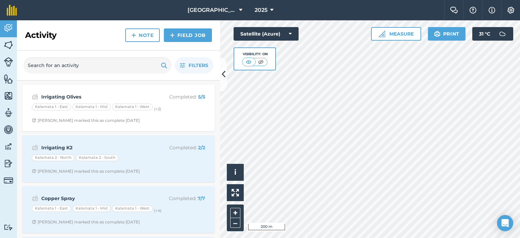 Image resolution: width=520 pixels, height=238 pixels. I want to click on a: Field Job, so click(188, 35).